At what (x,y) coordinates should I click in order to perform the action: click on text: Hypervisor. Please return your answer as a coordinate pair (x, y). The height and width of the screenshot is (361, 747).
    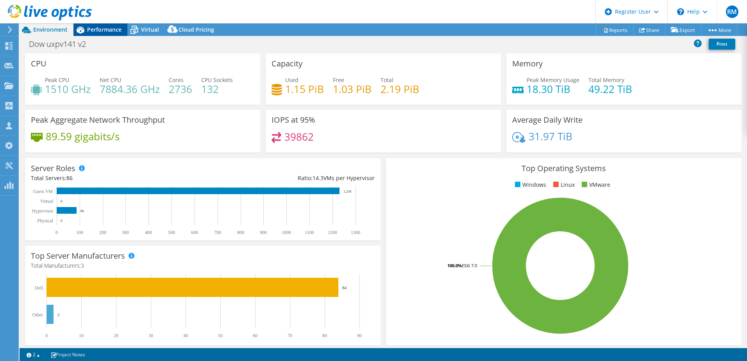
    Looking at the image, I should click on (43, 211).